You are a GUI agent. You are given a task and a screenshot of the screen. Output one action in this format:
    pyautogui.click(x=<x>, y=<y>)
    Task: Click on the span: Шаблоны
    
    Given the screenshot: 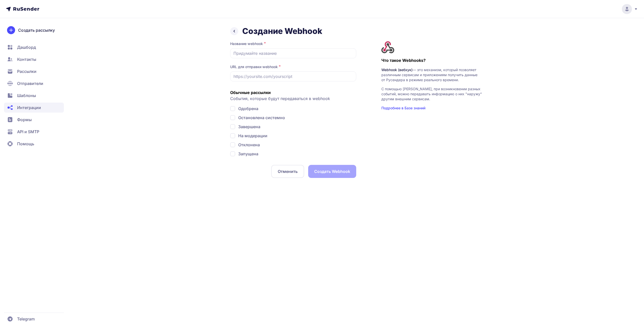 What is the action you would take?
    pyautogui.click(x=27, y=96)
    